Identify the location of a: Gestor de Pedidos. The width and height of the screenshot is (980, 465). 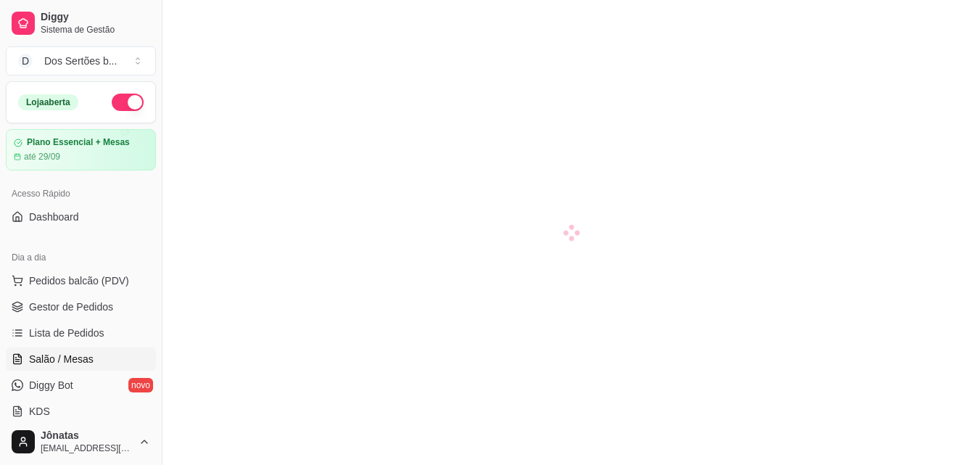
(81, 307).